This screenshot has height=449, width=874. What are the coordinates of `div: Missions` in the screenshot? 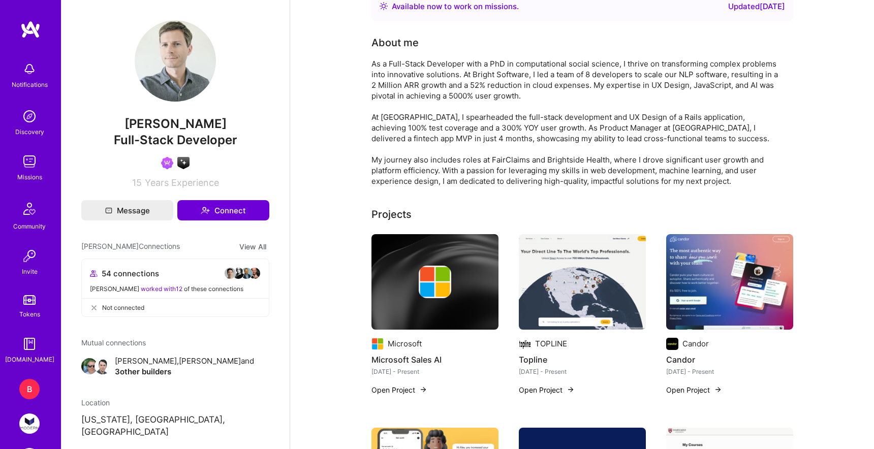 It's located at (29, 177).